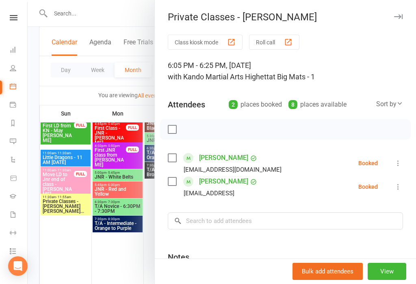 Image resolution: width=416 pixels, height=284 pixels. Describe the element at coordinates (387, 271) in the screenshot. I see `button: View` at that location.